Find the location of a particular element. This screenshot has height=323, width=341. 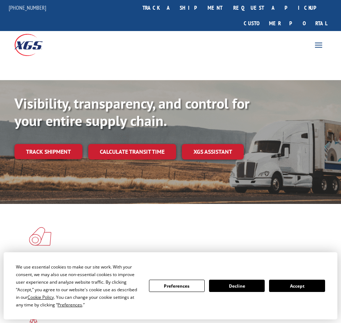

button: Accept is located at coordinates (297, 286).